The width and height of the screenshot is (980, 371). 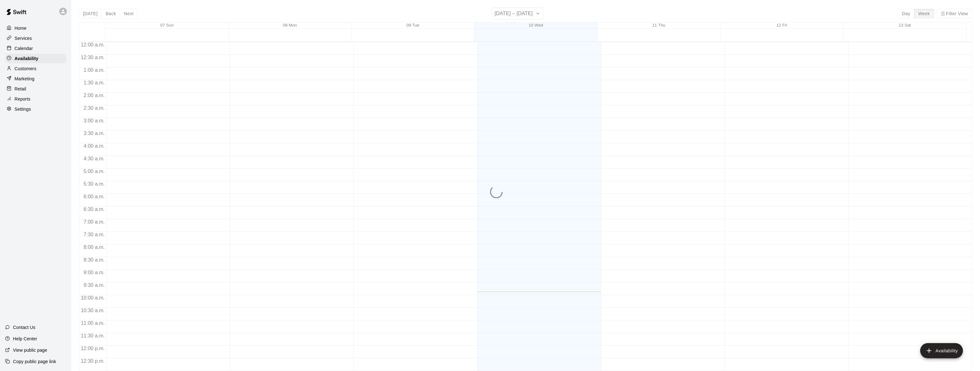 I want to click on span: 5:00 a.m., so click(x=94, y=171).